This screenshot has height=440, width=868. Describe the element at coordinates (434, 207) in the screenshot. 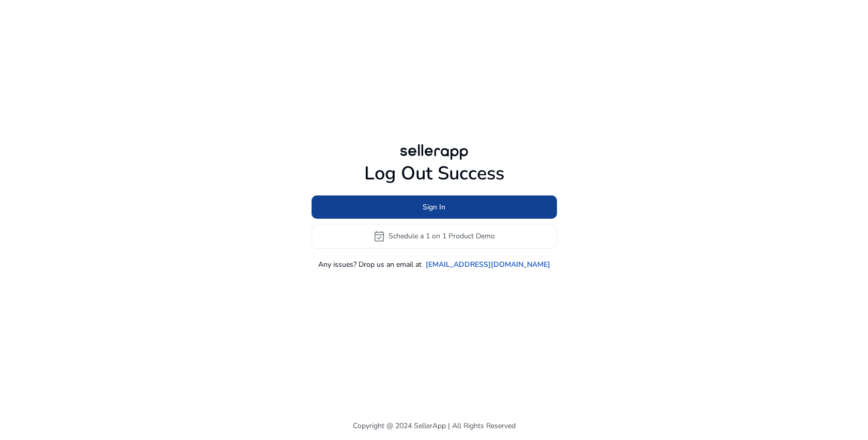

I see `span: Sign In` at that location.